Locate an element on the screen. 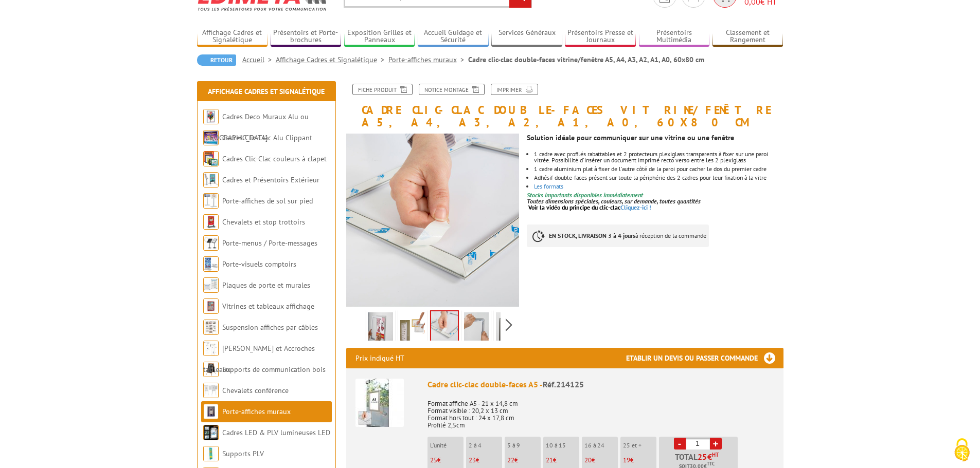  a: Porte-menus / Porte-messages is located at coordinates (270, 243).